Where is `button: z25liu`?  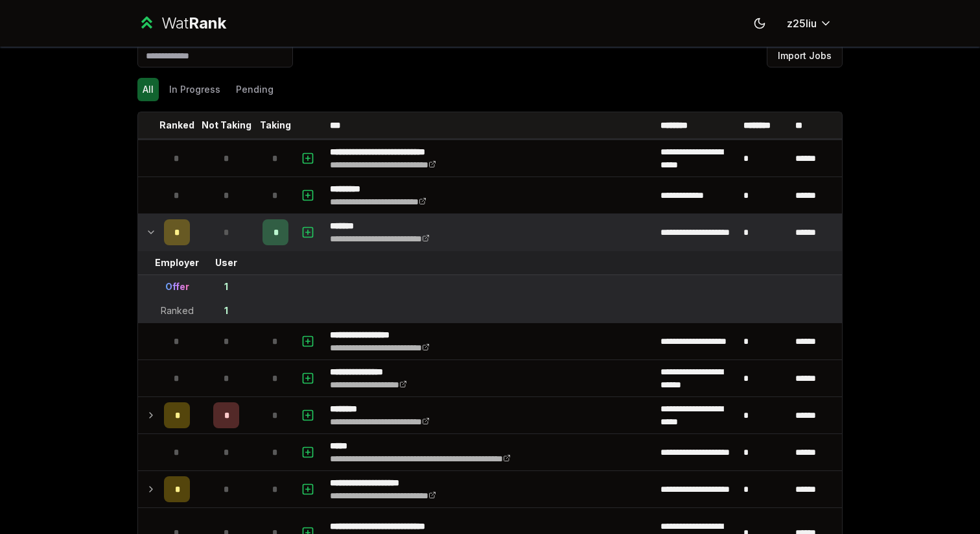 button: z25liu is located at coordinates (810, 24).